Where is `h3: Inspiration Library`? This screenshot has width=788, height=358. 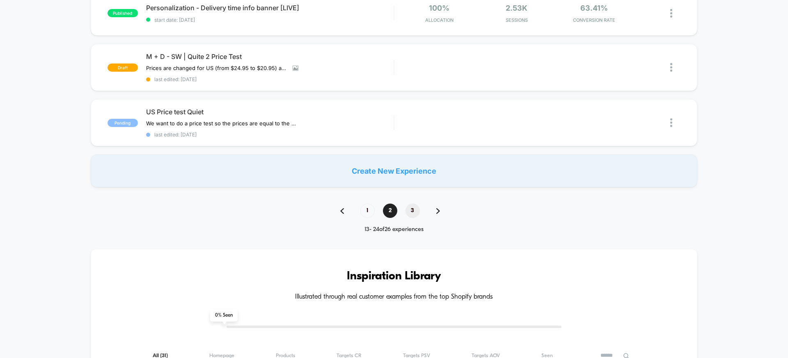
h3: Inspiration Library is located at coordinates (394, 277).